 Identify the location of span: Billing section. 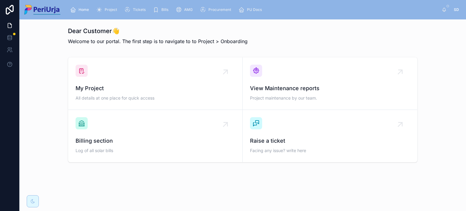
(155, 141).